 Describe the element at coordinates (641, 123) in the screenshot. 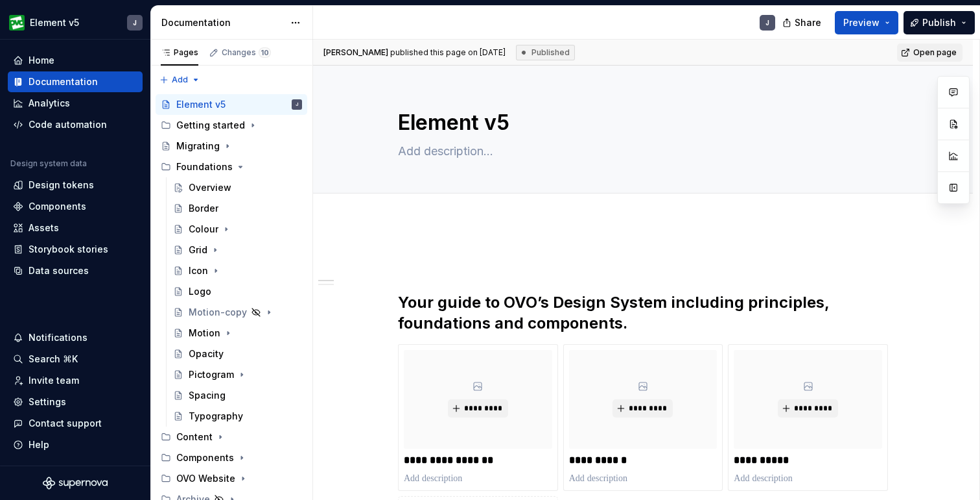

I see `textarea: Element v5` at that location.